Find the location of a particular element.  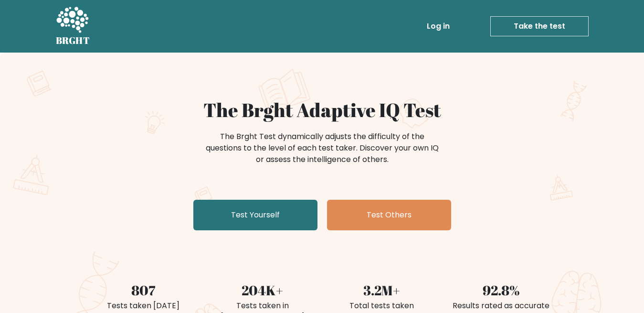

a: Log in is located at coordinates (438, 26).